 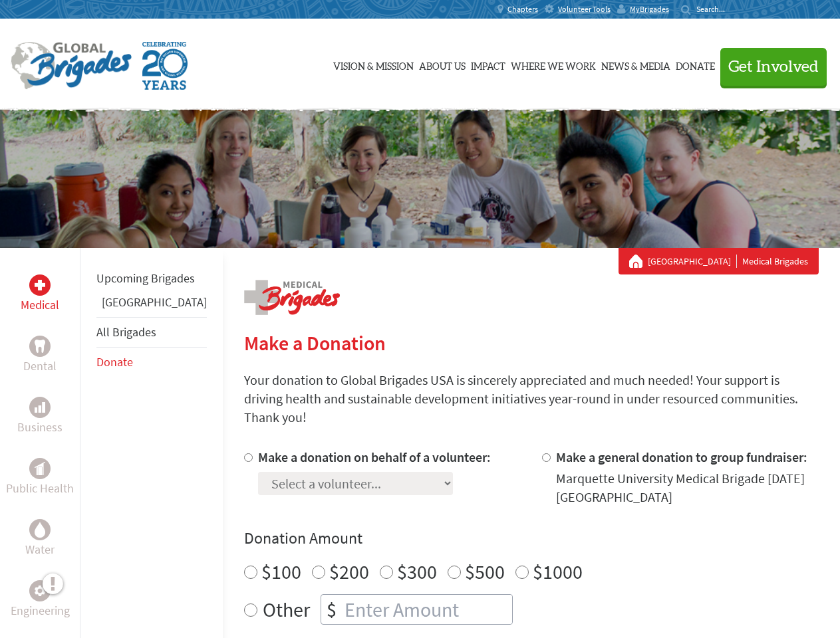 I want to click on a: Vision & Mission, so click(x=373, y=65).